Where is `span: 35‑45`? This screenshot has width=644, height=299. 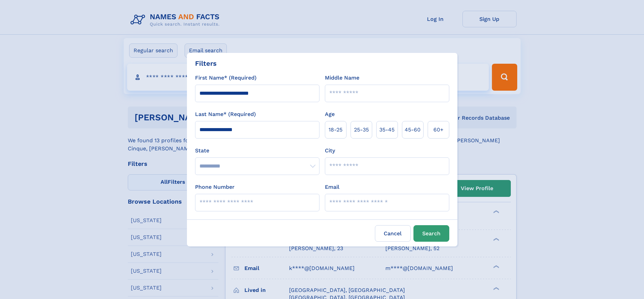
span: 35‑45 is located at coordinates (387, 130).